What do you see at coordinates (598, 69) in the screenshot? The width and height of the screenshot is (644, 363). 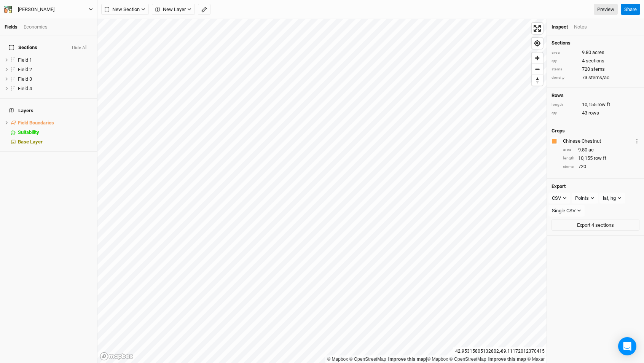 I see `span: stems` at bounding box center [598, 69].